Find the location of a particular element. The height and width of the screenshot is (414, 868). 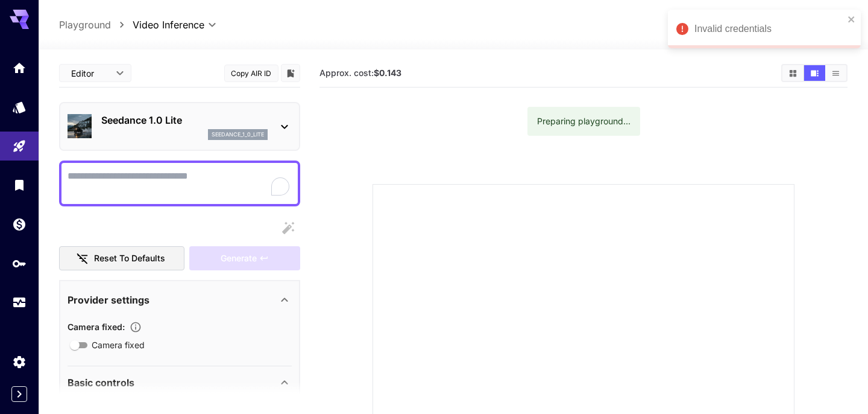

p: seedance_1_0_lite is located at coordinates (238, 134).